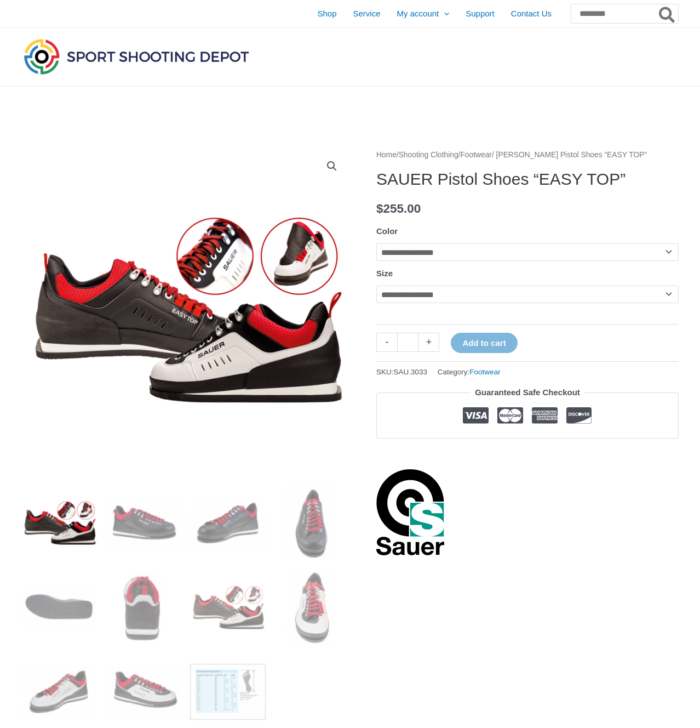 Image resolution: width=700 pixels, height=728 pixels. I want to click on button: Search, so click(667, 14).